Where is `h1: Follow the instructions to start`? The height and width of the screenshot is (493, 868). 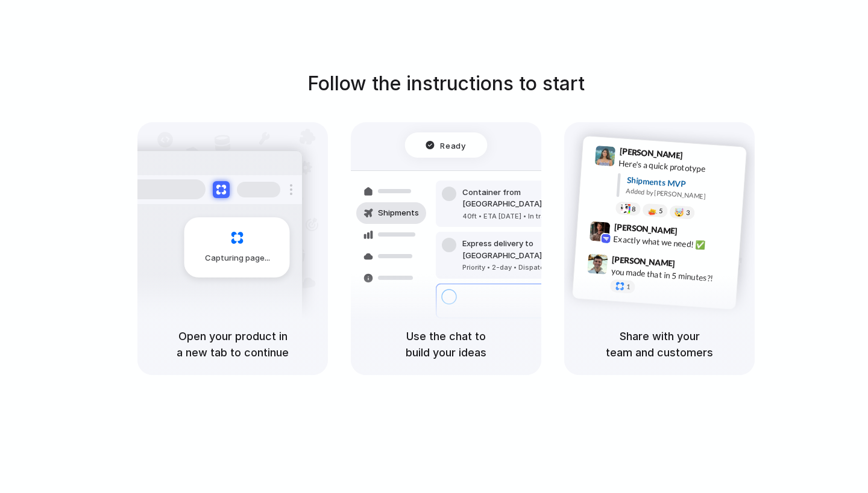 h1: Follow the instructions to start is located at coordinates (446, 83).